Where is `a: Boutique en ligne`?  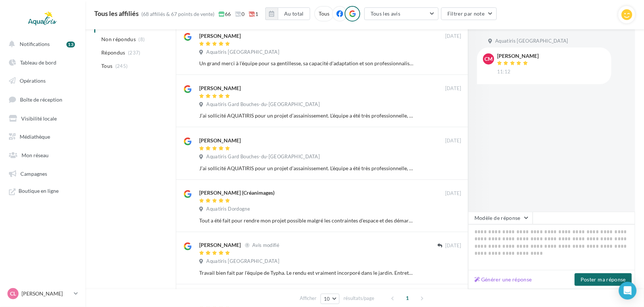
a: Boutique en ligne is located at coordinates (43, 192).